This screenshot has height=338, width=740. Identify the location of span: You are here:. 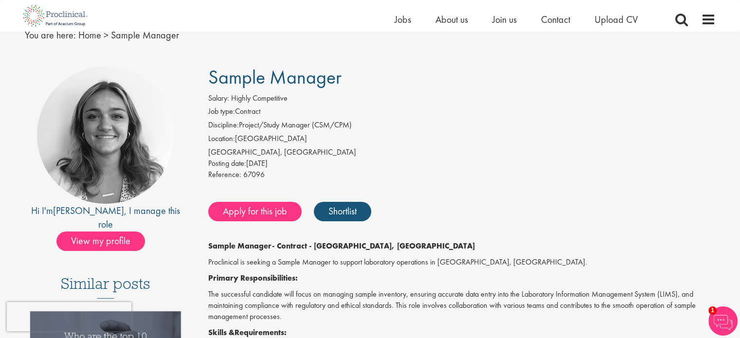
(50, 35).